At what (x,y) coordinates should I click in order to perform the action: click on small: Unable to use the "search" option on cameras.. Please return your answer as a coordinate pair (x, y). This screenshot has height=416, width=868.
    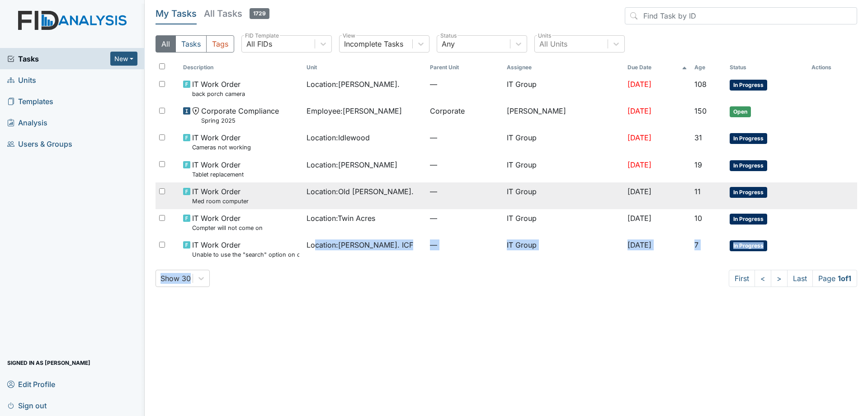
    Looking at the image, I should click on (246, 254).